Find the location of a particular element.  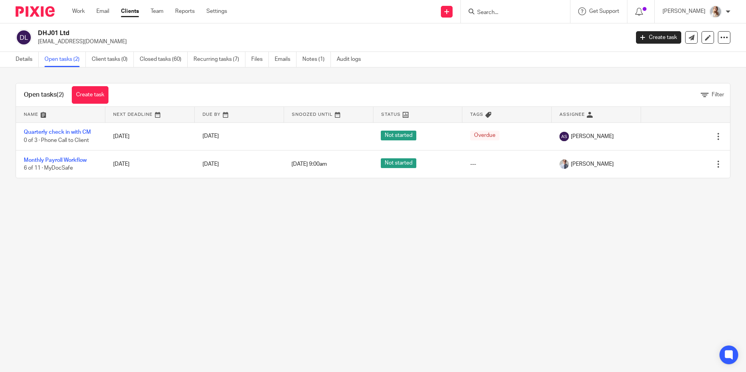

a: Monthly Payroll Workflow is located at coordinates (55, 160).